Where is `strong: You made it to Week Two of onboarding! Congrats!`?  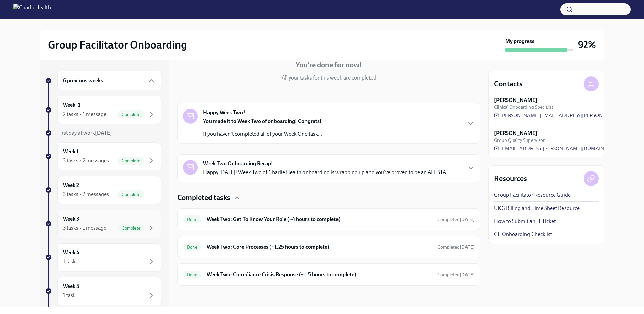 strong: You made it to Week Two of onboarding! Congrats! is located at coordinates (263, 121).